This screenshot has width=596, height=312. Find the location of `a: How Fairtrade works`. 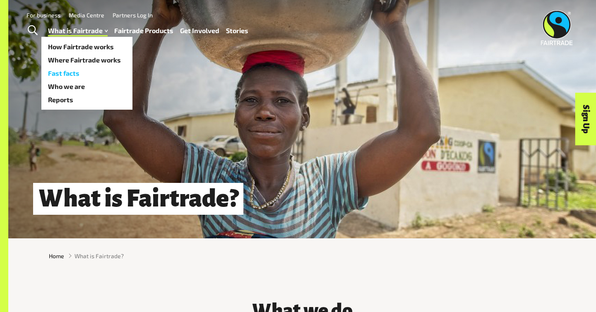

a: How Fairtrade works is located at coordinates (87, 47).